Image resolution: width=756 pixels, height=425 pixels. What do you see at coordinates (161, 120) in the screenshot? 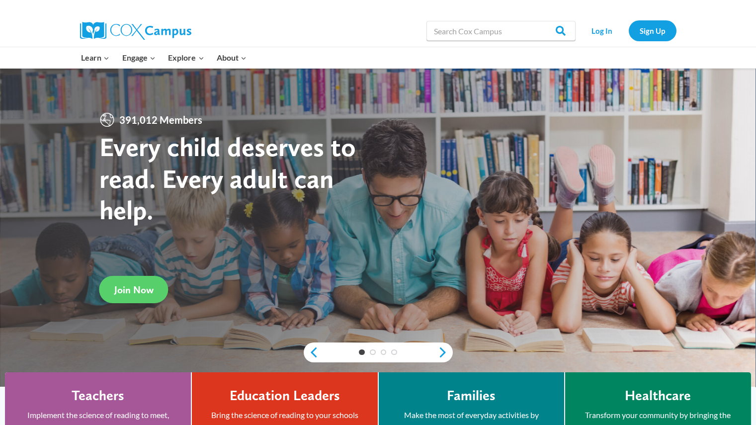
I see `span: 391,012 Members` at bounding box center [161, 120].